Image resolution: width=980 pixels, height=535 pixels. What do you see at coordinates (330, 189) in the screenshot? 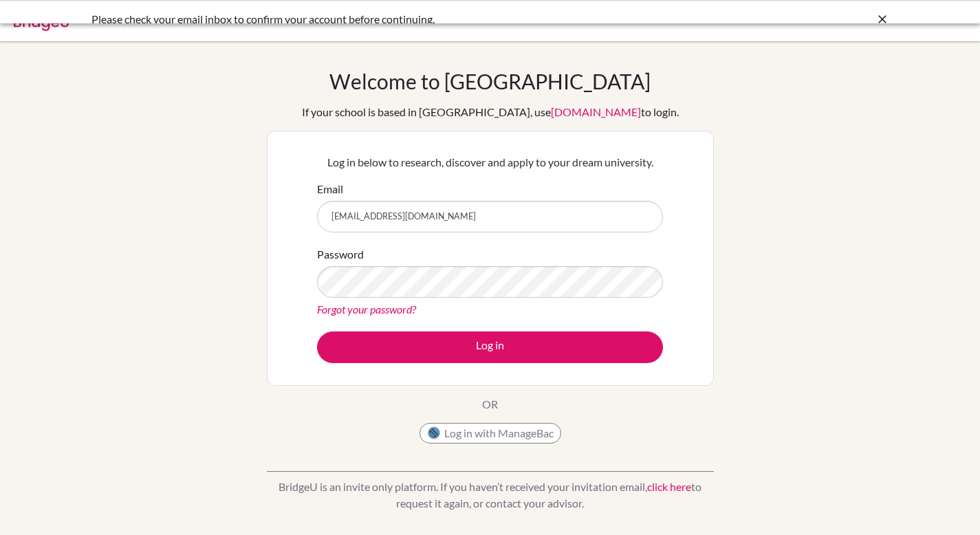
I see `label: Email` at bounding box center [330, 189].